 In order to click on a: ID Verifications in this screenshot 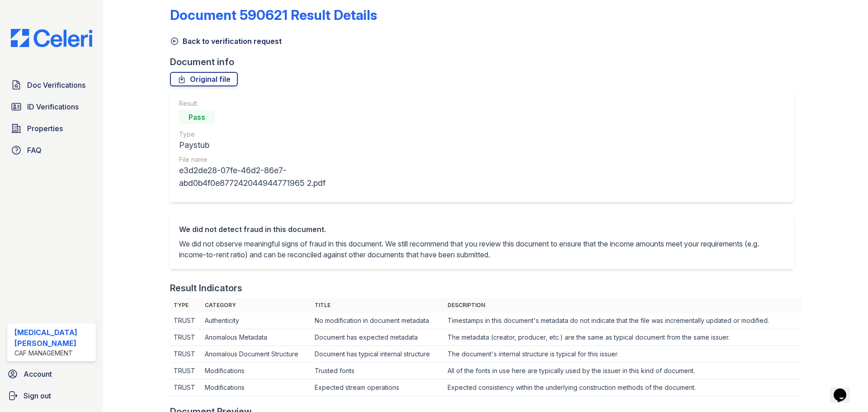, I will do `click(52, 107)`.